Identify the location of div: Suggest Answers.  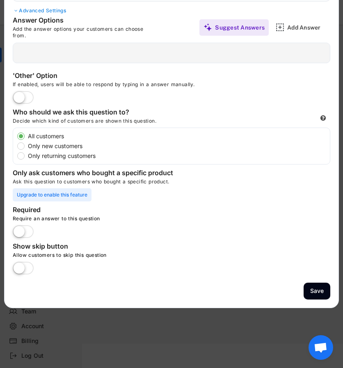
(239, 27).